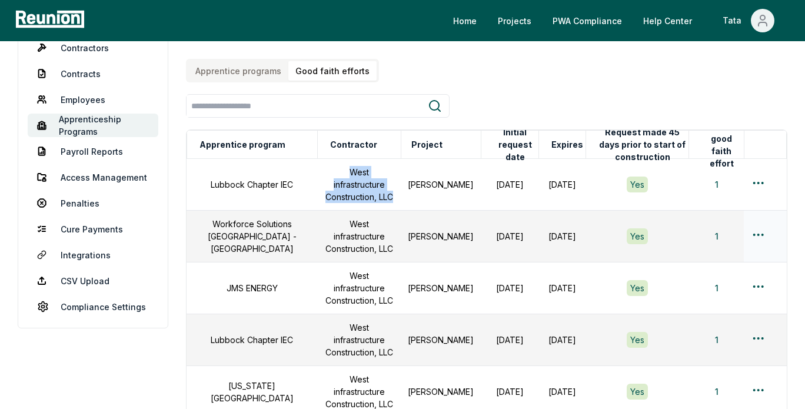  I want to click on button: Expires, so click(567, 145).